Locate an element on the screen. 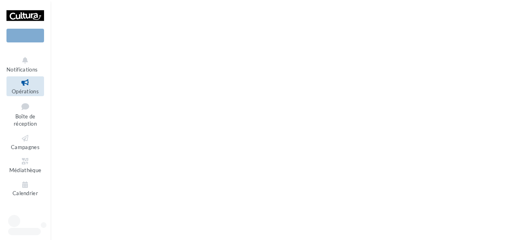 The image size is (514, 240). span: Campagnes is located at coordinates (25, 147).